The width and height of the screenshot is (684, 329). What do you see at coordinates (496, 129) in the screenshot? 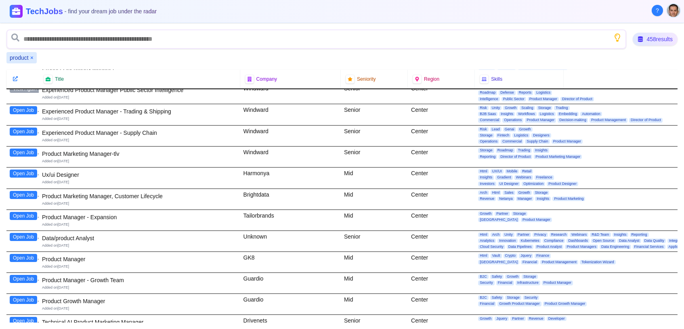
I see `span: Lead` at bounding box center [496, 129].